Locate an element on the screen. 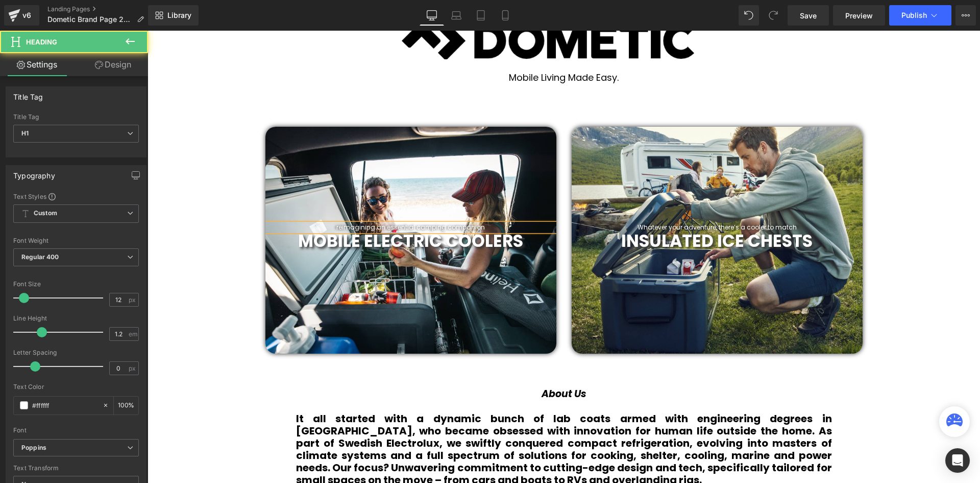  span: Preview is located at coordinates (859, 15).